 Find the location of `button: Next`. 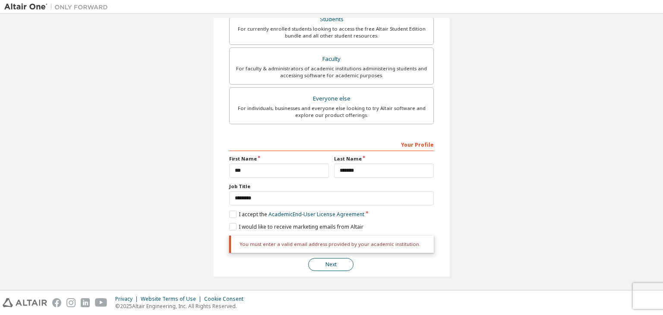

button: Next is located at coordinates (331, 265).